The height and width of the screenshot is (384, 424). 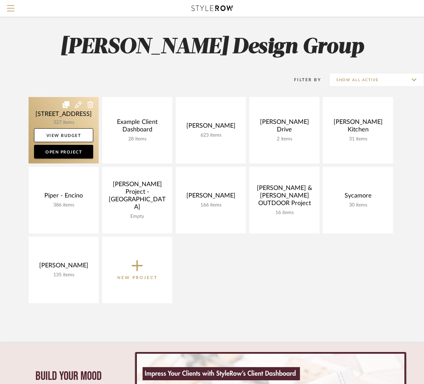 I want to click on div: 623 items, so click(x=211, y=135).